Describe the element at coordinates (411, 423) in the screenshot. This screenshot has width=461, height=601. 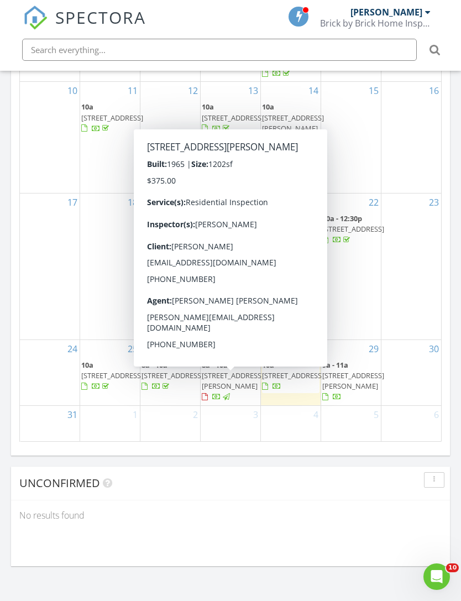
I see `td: Go to September 6, 2025` at that location.